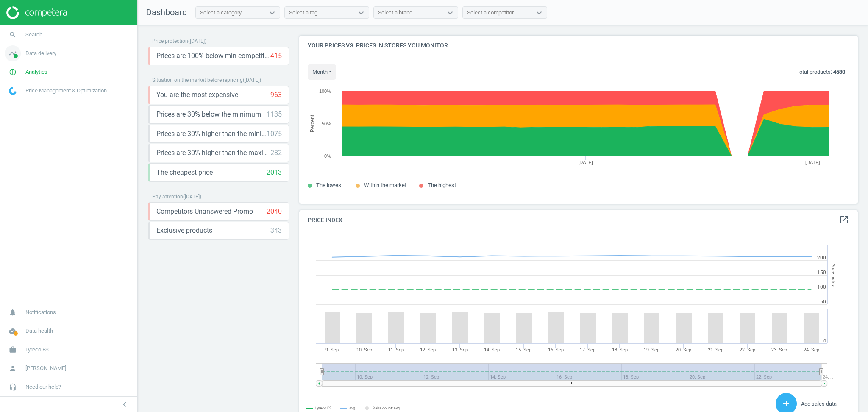 The width and height of the screenshot is (868, 412). What do you see at coordinates (460, 350) in the screenshot?
I see `tspan: 13. Sep` at bounding box center [460, 350].